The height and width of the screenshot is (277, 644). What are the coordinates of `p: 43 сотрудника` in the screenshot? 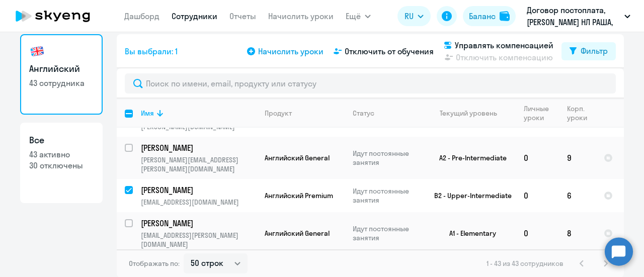 It's located at (61, 83).